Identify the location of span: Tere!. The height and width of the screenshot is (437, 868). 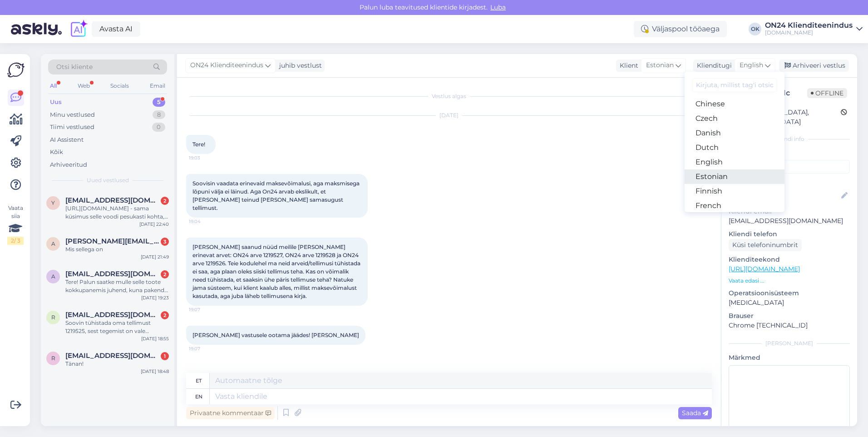
(199, 144).